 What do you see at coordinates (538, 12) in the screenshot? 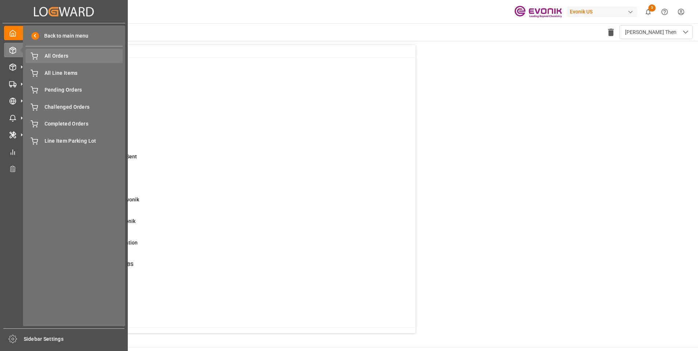
I see `img: Evonik-brand-mark-Deep-Purple-RGB.jpeg_1700498283.jpeg` at bounding box center [538, 12].